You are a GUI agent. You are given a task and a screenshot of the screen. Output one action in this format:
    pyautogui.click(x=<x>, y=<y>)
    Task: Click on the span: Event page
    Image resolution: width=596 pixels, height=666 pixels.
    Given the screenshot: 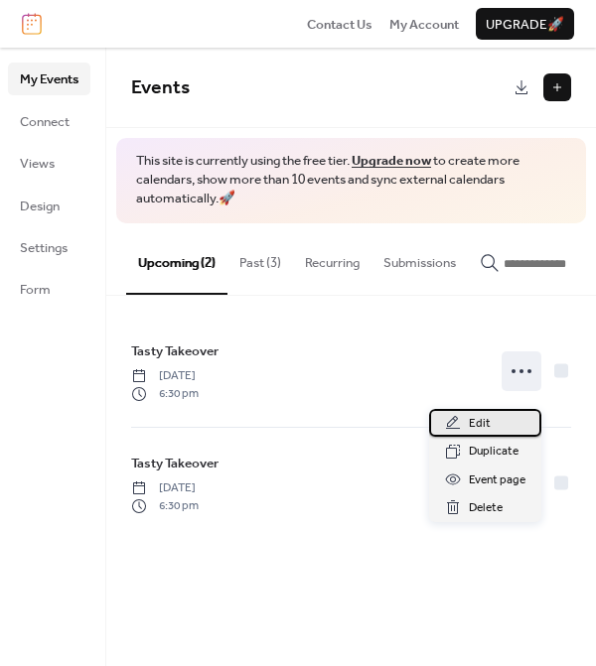 What is the action you would take?
    pyautogui.click(x=496, y=480)
    